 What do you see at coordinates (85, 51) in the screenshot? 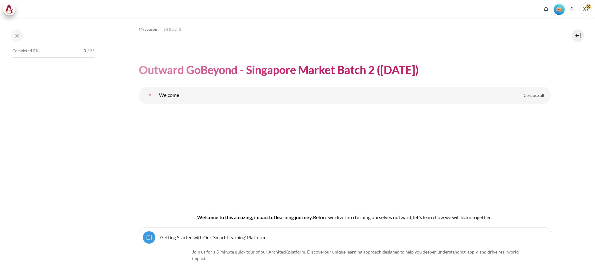
I see `span: 0` at bounding box center [85, 51].